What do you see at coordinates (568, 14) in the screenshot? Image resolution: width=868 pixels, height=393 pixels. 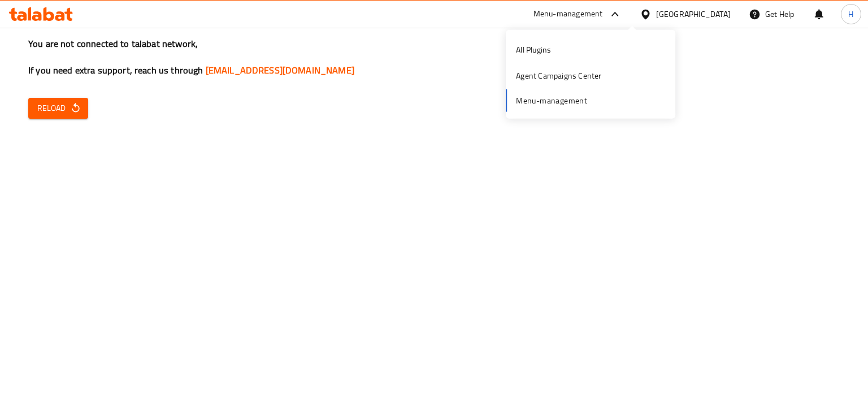 I see `div: Menu-management` at bounding box center [568, 14].